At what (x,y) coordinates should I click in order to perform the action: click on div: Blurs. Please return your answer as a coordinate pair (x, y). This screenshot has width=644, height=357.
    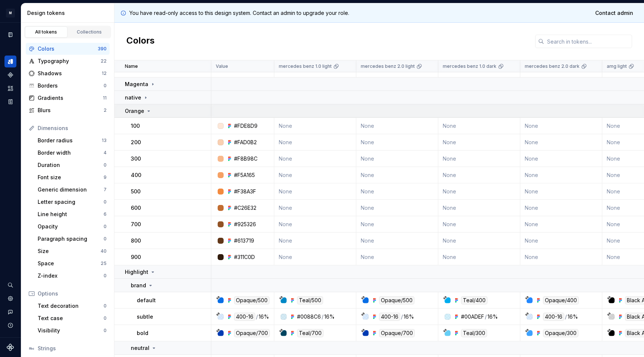
    Looking at the image, I should click on (71, 110).